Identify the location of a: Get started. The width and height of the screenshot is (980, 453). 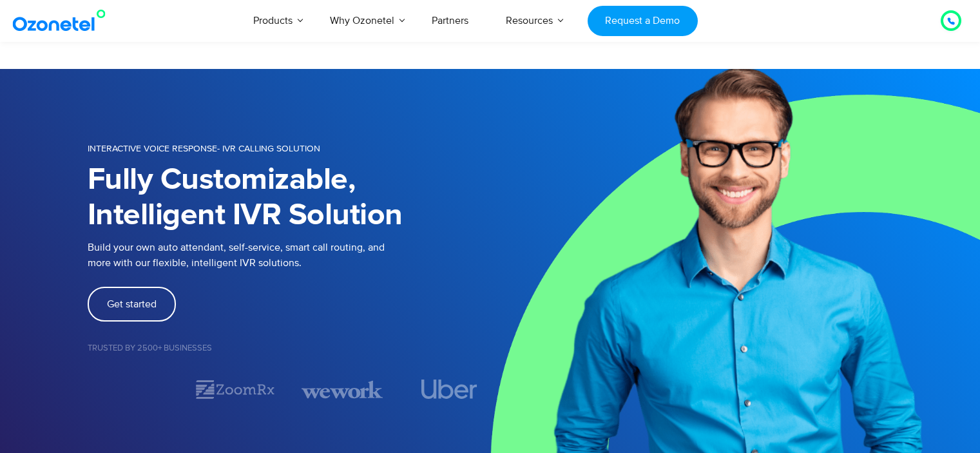
(132, 304).